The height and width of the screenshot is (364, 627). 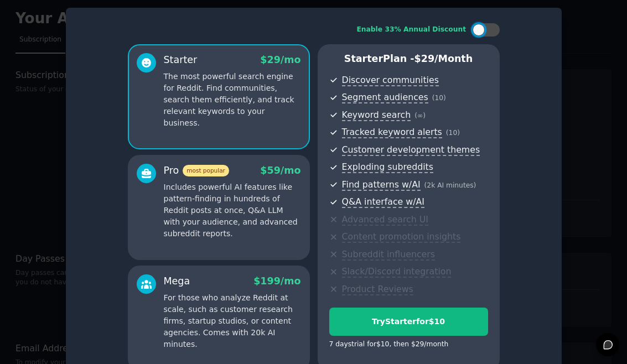 I want to click on span: Exploding subreddits, so click(x=387, y=167).